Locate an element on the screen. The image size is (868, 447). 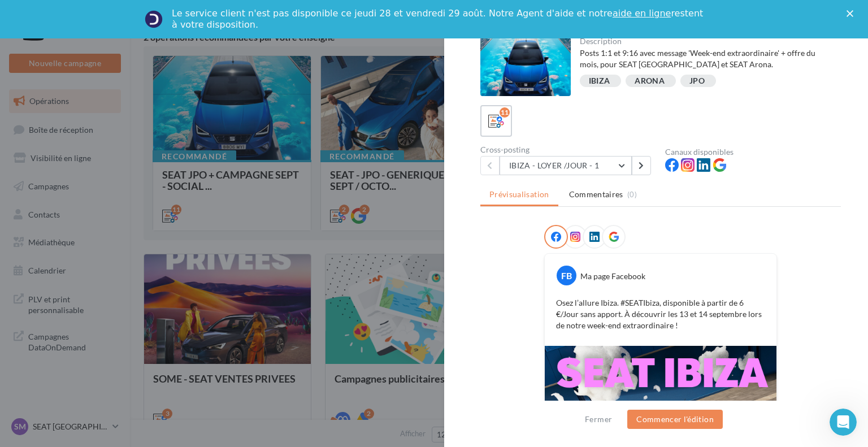
div: Ma page Facebook is located at coordinates (612, 276).